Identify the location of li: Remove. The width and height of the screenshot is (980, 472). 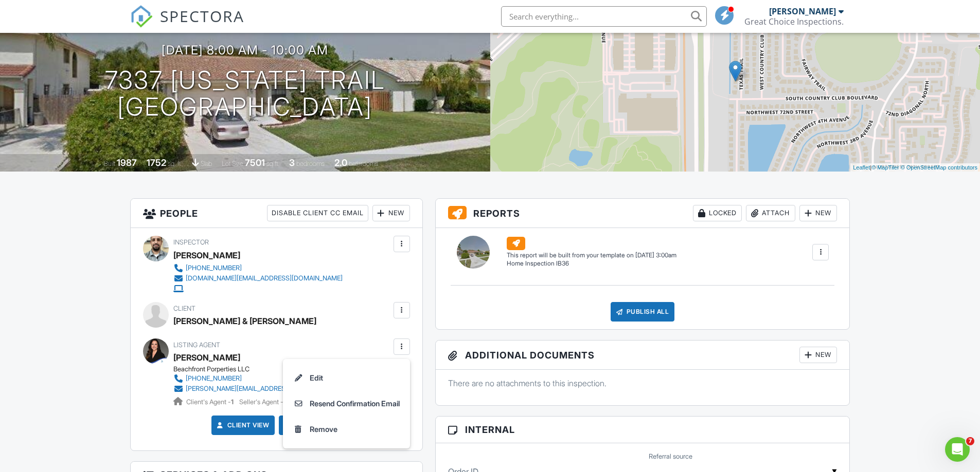
(346, 430).